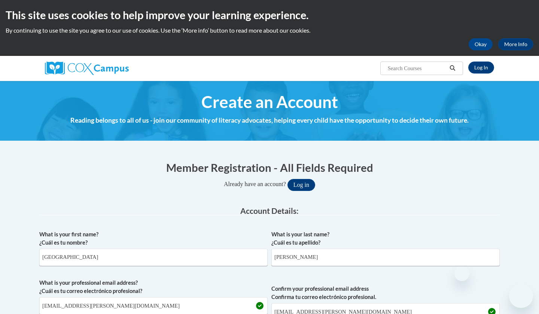 The width and height of the screenshot is (539, 314). What do you see at coordinates (302, 185) in the screenshot?
I see `button: Log in` at bounding box center [302, 185].